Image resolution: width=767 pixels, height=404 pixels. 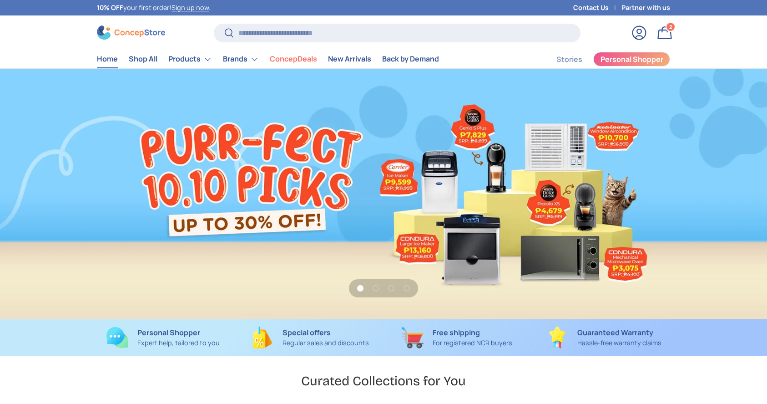 I want to click on p: Expert help, tailored to you, so click(x=178, y=343).